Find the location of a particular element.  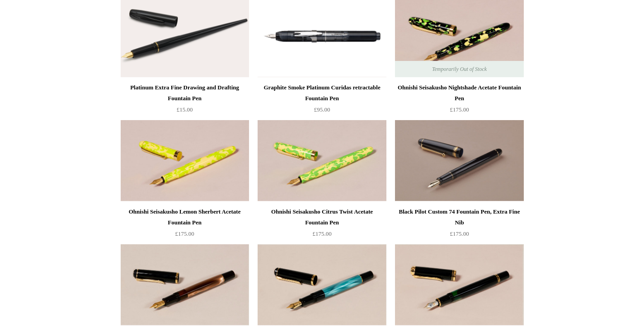

a: Pelikan M400 Souveran Black Fountain Pen Pelikan M400 Souveran Black Fountain Pen is located at coordinates (459, 285).